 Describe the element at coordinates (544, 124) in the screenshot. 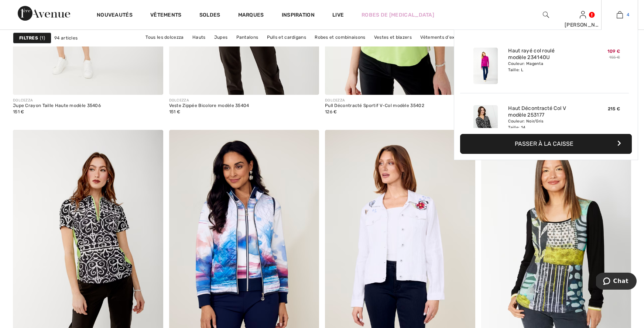

I see `div: Couleur: Noir/Gris Taille: 14` at that location.